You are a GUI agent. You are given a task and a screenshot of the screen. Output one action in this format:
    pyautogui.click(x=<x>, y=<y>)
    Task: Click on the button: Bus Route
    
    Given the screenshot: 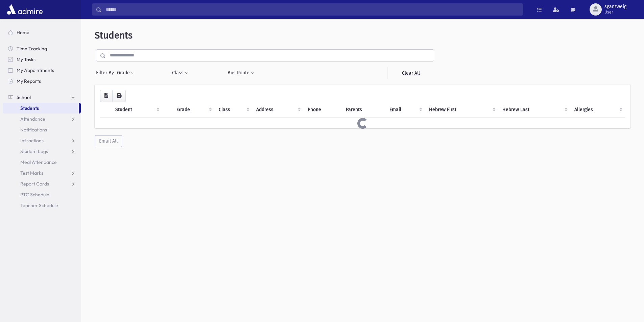 What is the action you would take?
    pyautogui.click(x=240, y=73)
    